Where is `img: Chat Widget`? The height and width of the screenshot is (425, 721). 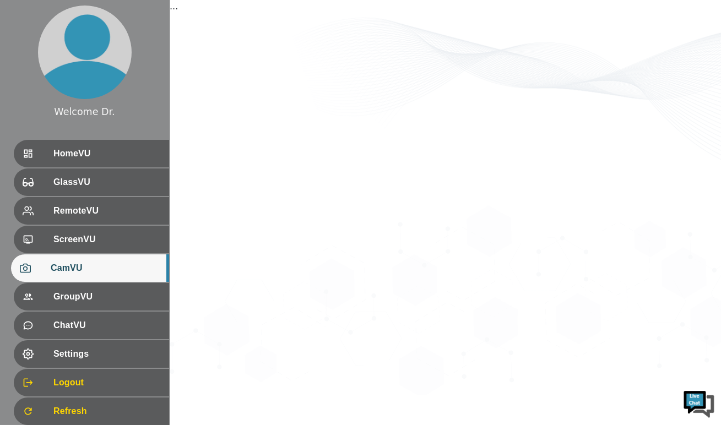
img: Chat Widget is located at coordinates (699, 403).